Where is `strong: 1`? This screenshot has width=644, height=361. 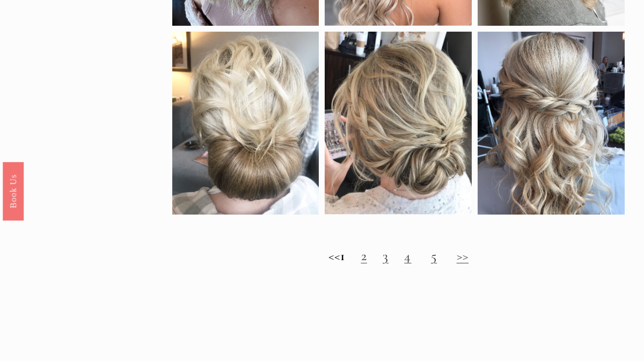 strong: 1 is located at coordinates (342, 255).